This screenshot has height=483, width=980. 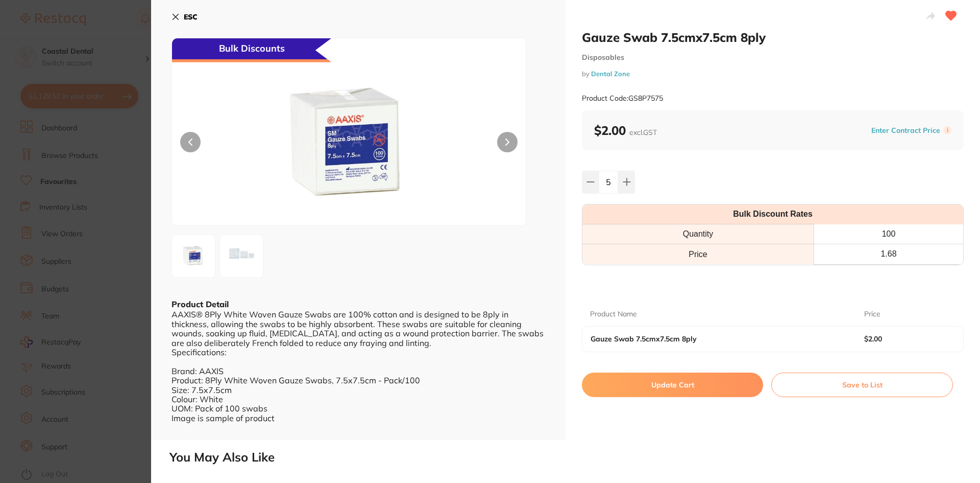 What do you see at coordinates (251, 50) in the screenshot?
I see `div: Bulk Discounts` at bounding box center [251, 50].